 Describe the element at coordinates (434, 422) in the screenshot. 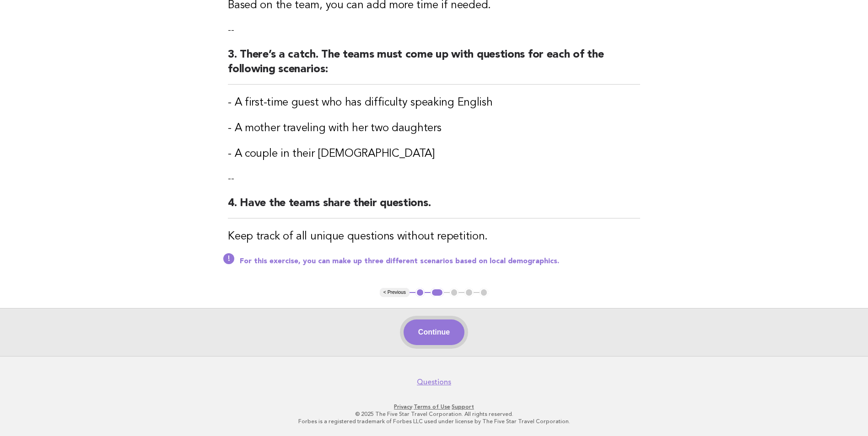

I see `p: Forbes is a registered trademark of Forbes LLC used under license by The Five Star Travel Corpora...` at that location.